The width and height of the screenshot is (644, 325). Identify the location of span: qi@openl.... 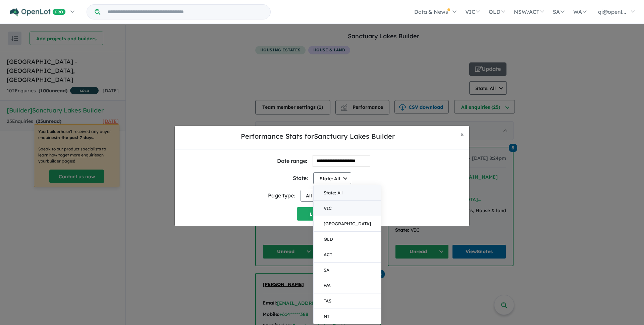
(612, 12).